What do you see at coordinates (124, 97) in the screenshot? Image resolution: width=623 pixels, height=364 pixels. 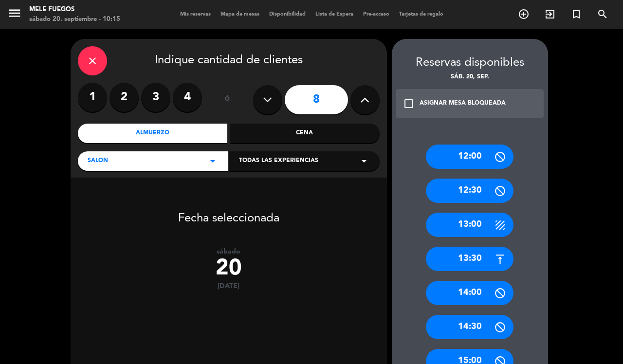 I see `label: 2` at bounding box center [124, 97].